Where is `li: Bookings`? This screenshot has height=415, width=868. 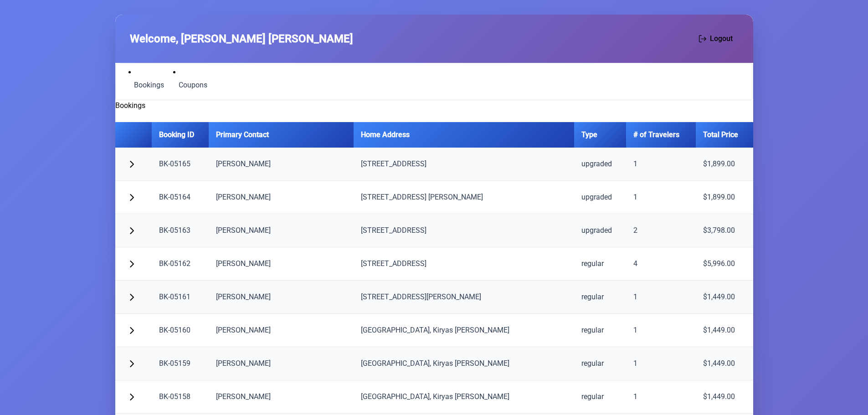 li: Bookings is located at coordinates (149, 80).